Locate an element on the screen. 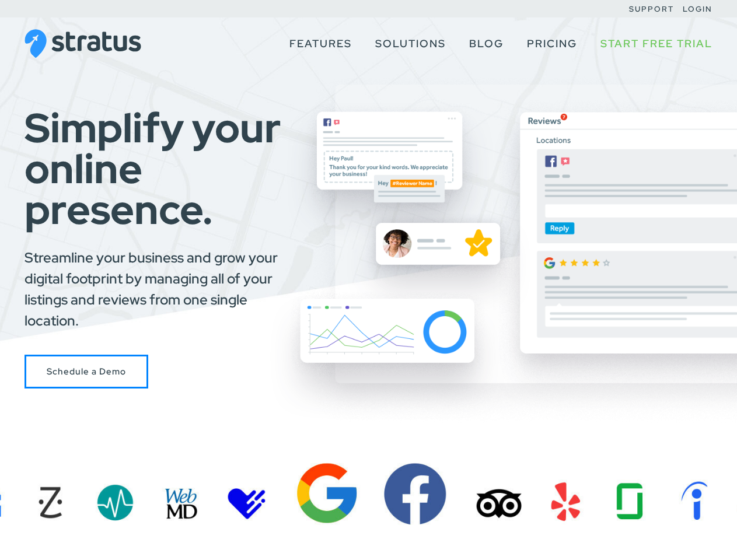  a: Support is located at coordinates (651, 9).